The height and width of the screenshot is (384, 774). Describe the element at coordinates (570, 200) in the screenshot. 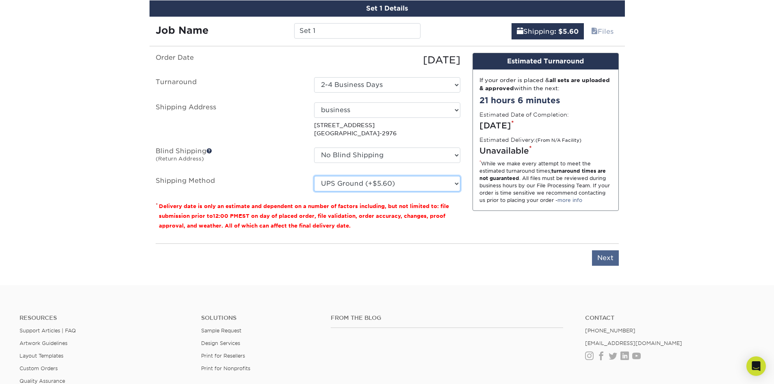

I see `a: more info` at that location.